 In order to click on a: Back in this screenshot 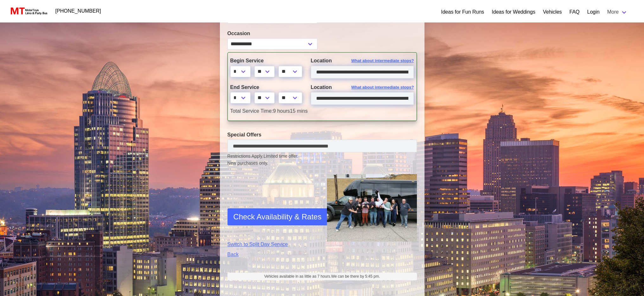, I will do `click(273, 255)`.